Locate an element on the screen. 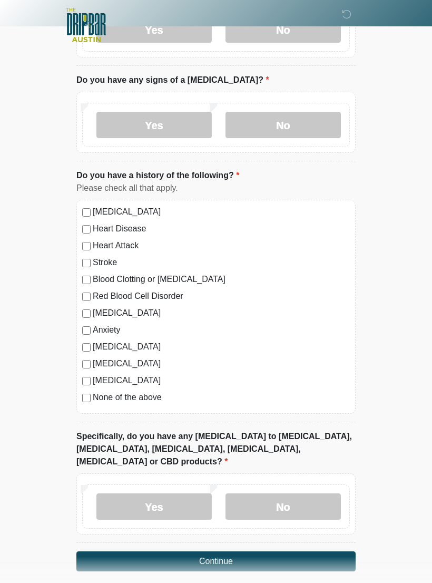 Image resolution: width=432 pixels, height=583 pixels. label: Heart Disease is located at coordinates (221, 229).